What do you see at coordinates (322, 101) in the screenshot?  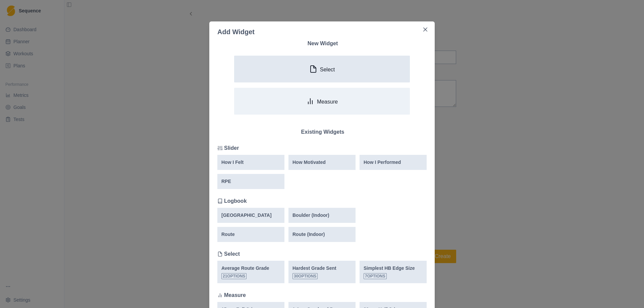 I see `button: Measure` at bounding box center [322, 101].